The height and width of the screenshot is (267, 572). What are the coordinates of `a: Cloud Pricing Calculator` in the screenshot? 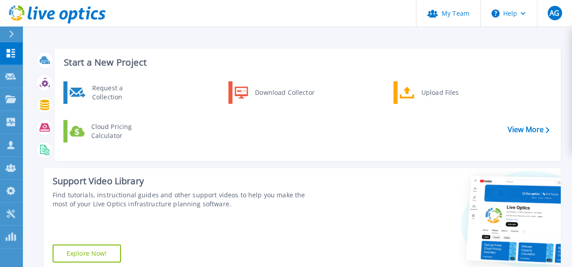 It's located at (109, 131).